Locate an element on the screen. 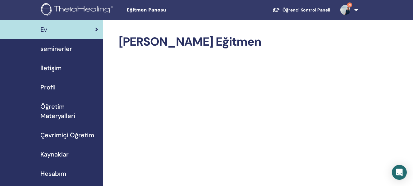  a: Öğrenci Kontrol Paneli is located at coordinates (301, 10).